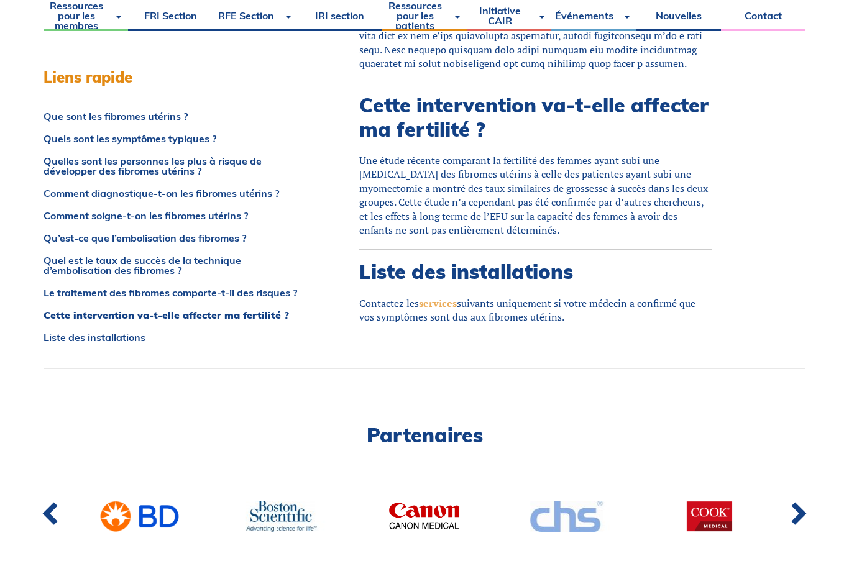 Image resolution: width=849 pixels, height=566 pixels. I want to click on h2: Partenaires, so click(425, 435).